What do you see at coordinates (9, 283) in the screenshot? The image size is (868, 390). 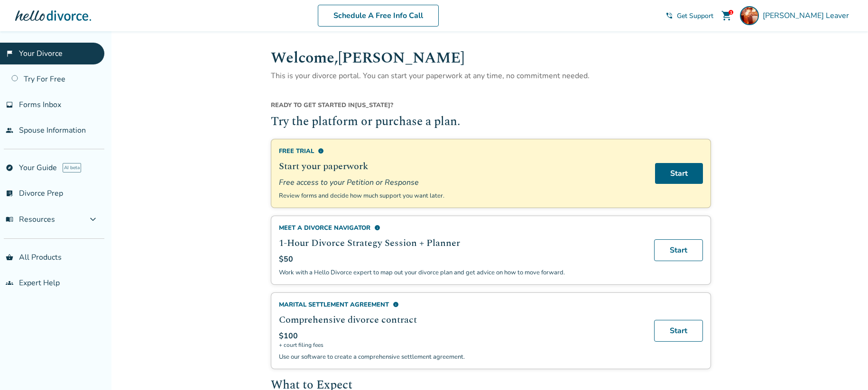 I see `span: groups` at bounding box center [9, 283].